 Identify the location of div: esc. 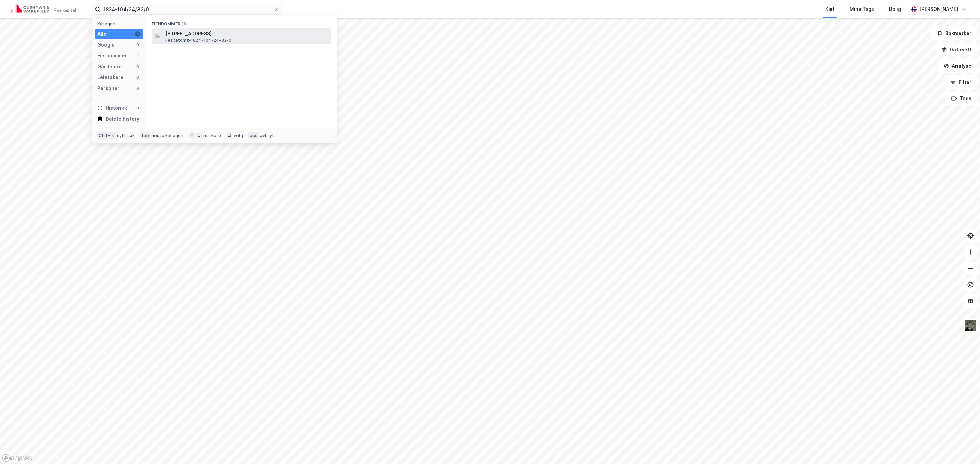
(254, 135).